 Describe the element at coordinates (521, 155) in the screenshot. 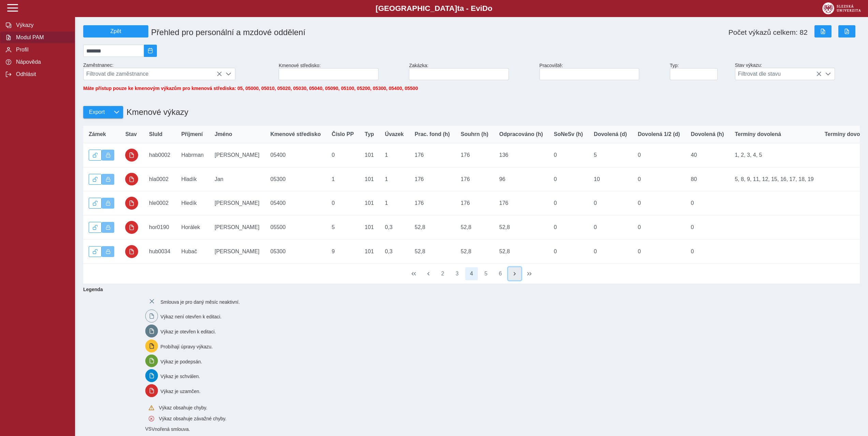

I see `td: 136` at that location.